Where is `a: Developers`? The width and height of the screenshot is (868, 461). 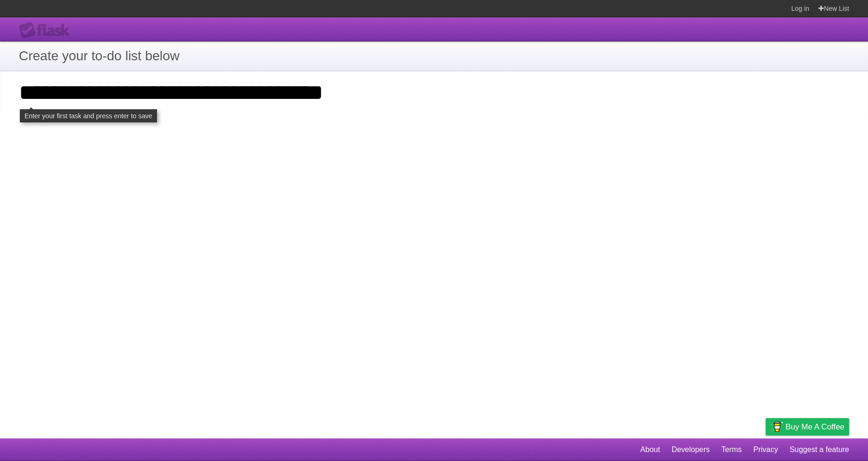 a: Developers is located at coordinates (690, 450).